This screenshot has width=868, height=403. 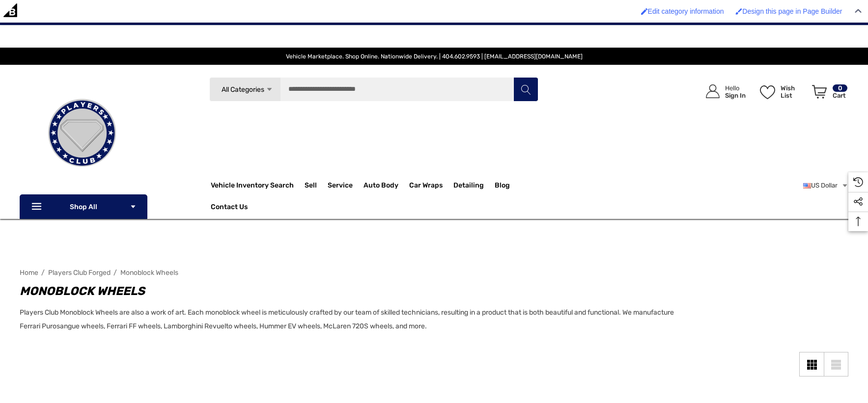 I want to click on p: 0, so click(x=840, y=88).